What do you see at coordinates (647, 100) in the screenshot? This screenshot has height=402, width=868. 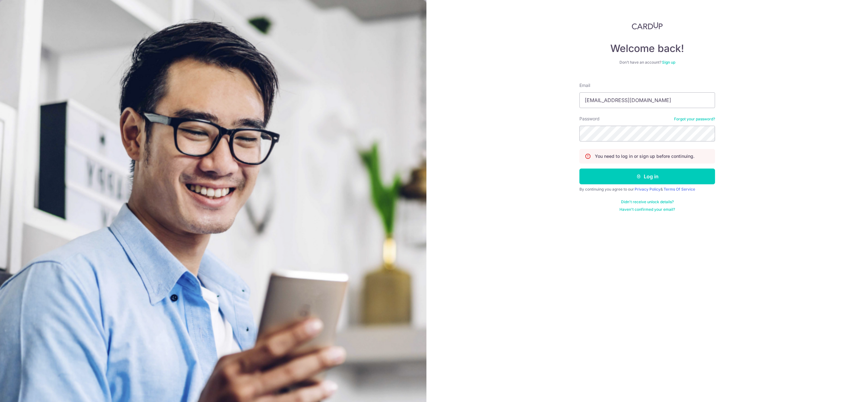 I see `input: Enter your Email` at bounding box center [647, 100].